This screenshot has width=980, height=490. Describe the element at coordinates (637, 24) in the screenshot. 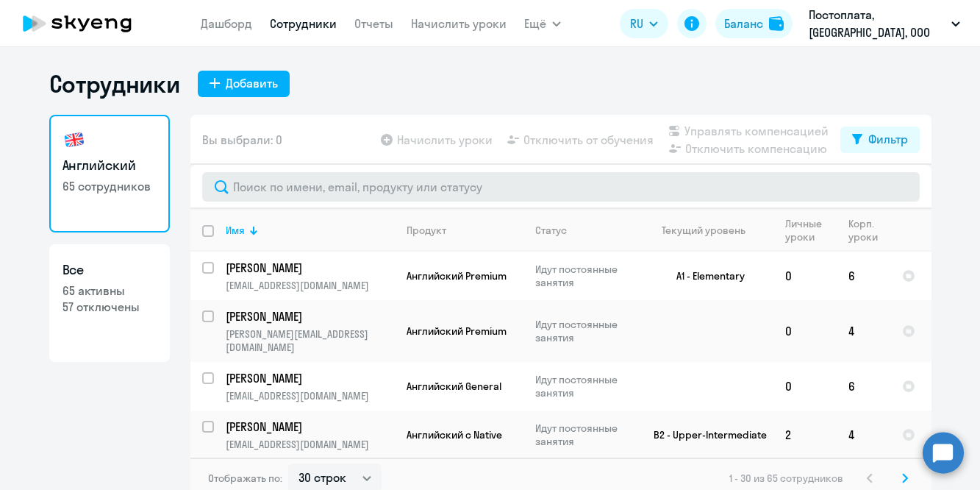

I see `span: RU` at that location.